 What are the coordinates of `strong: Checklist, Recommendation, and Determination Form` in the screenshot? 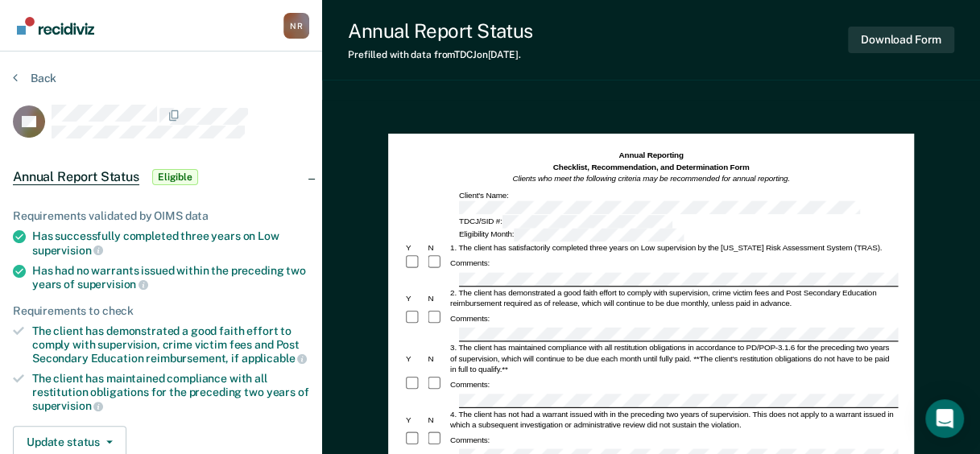 It's located at (651, 167).